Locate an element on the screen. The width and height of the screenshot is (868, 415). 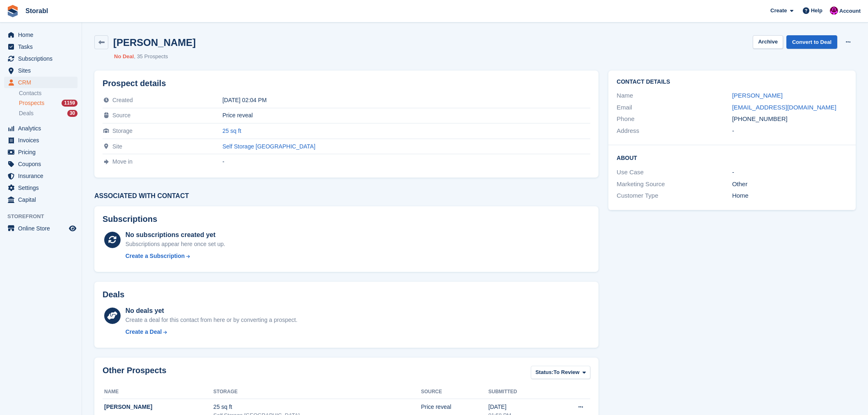
a: Prospects 1159 is located at coordinates (48, 103).